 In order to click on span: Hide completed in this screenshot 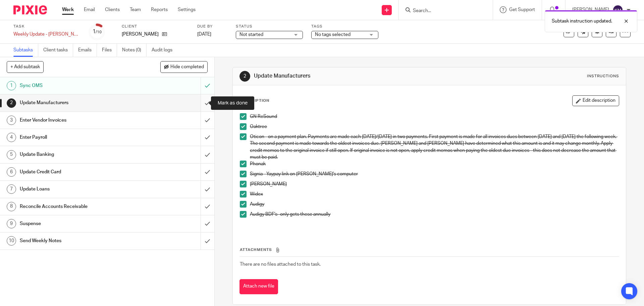, I will do `click(187, 67)`.